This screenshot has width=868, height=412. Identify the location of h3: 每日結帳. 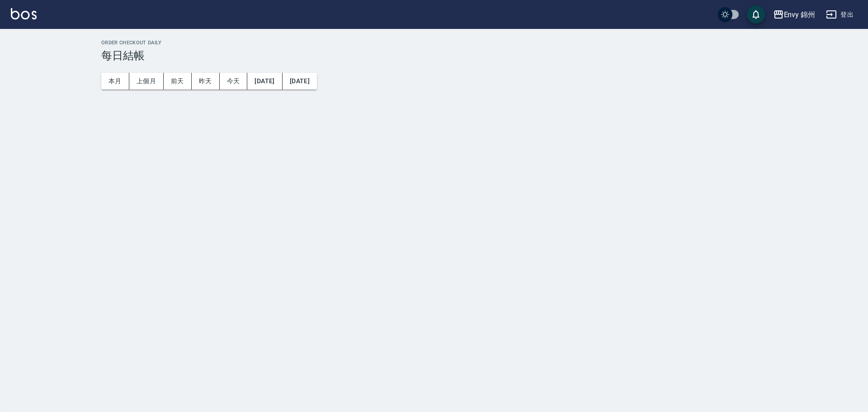
(479, 55).